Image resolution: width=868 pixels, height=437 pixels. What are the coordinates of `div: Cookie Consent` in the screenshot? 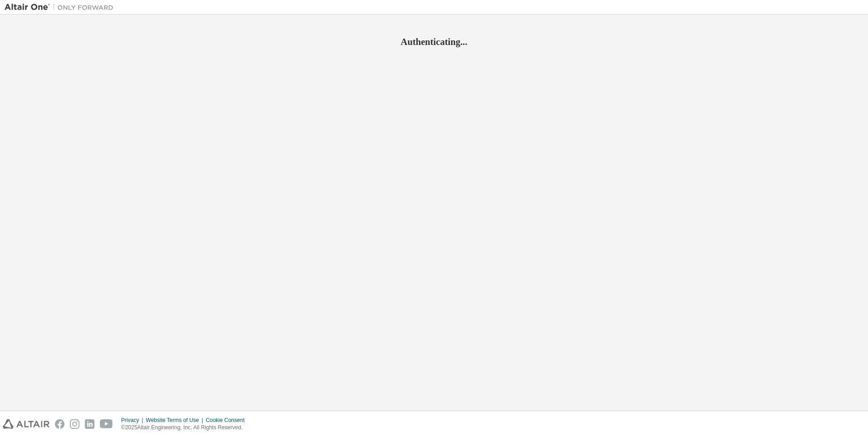 It's located at (227, 420).